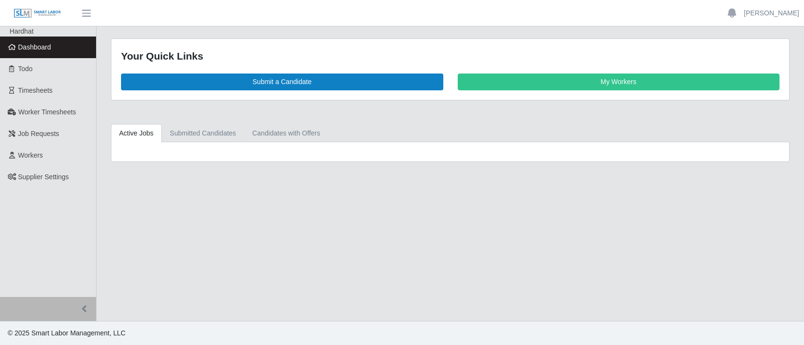  What do you see at coordinates (39, 134) in the screenshot?
I see `span: Job Requests` at bounding box center [39, 134].